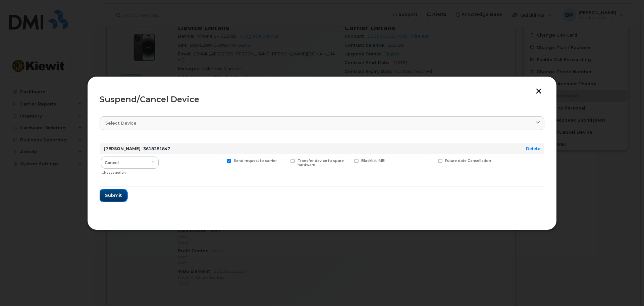 Image resolution: width=644 pixels, height=306 pixels. I want to click on input: Send request to carrier, so click(221, 161).